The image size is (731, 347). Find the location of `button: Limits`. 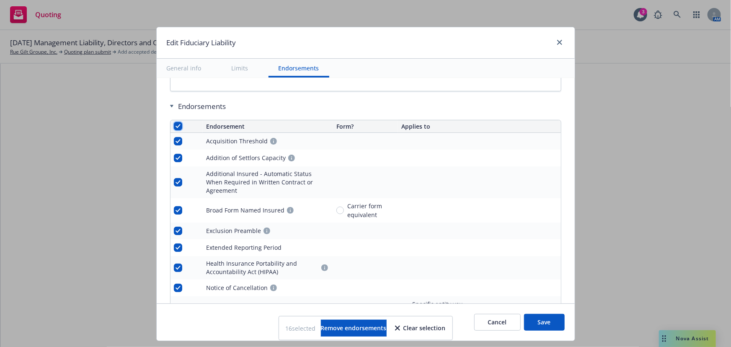

button: Limits is located at coordinates (240, 68).